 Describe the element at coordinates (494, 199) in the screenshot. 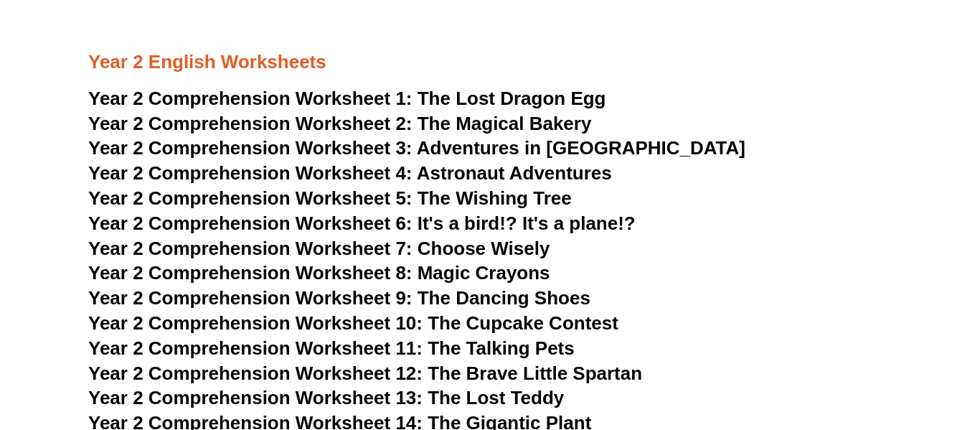

I see `span: The Wishing Tree` at that location.